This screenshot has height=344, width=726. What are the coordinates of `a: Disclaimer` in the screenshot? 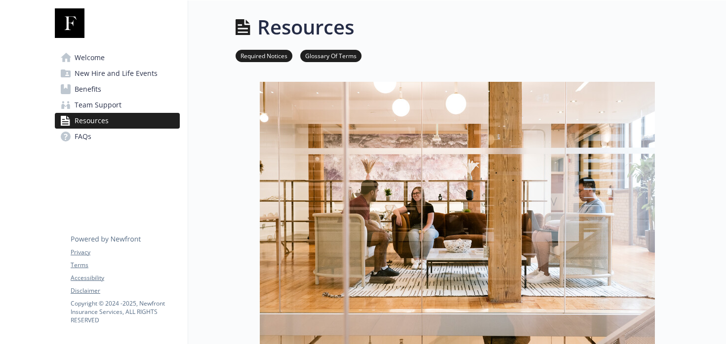 It's located at (125, 291).